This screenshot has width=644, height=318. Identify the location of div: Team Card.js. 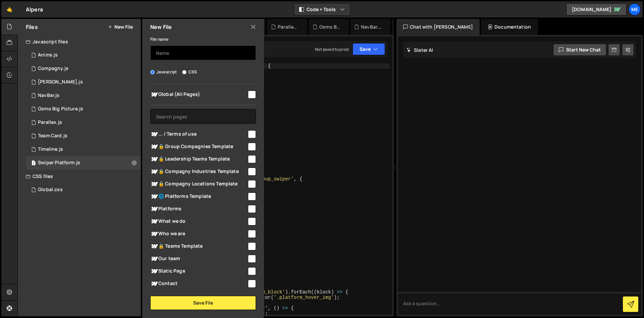
(53, 136).